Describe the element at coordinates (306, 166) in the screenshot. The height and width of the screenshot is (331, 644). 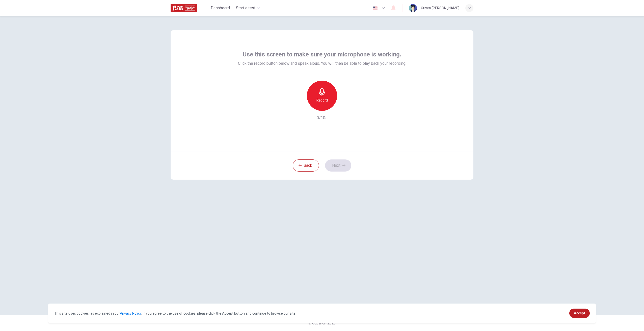
I see `button: Back` at that location.